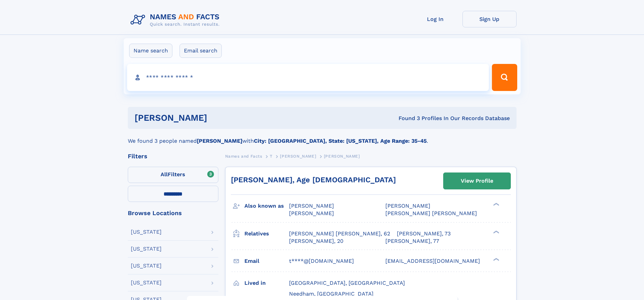  What do you see at coordinates (267, 234) in the screenshot?
I see `h3: Relatives` at bounding box center [267, 234].